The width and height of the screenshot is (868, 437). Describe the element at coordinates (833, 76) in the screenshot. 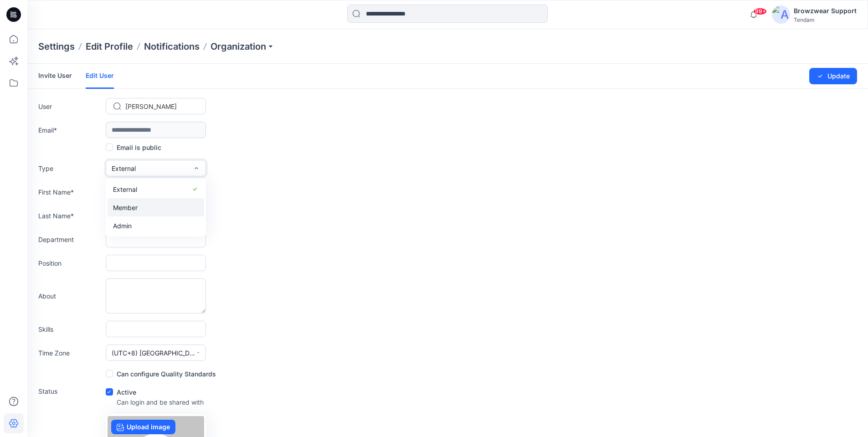

I see `button: Update` at that location.